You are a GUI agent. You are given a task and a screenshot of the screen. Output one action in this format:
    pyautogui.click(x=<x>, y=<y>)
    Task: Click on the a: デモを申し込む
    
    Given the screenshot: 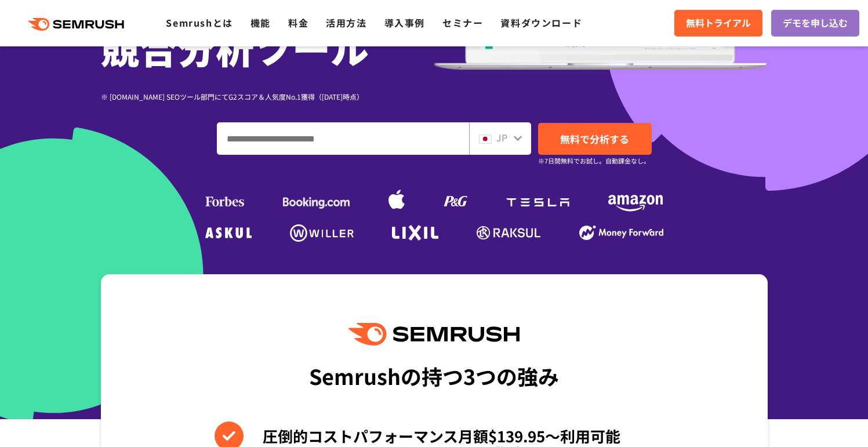 What is the action you would take?
    pyautogui.click(x=815, y=23)
    